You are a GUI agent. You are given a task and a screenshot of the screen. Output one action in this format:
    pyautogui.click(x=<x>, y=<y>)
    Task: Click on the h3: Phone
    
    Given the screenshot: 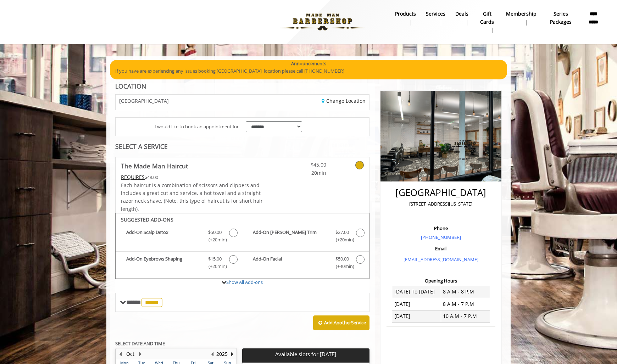 What is the action you would take?
    pyautogui.click(x=441, y=228)
    